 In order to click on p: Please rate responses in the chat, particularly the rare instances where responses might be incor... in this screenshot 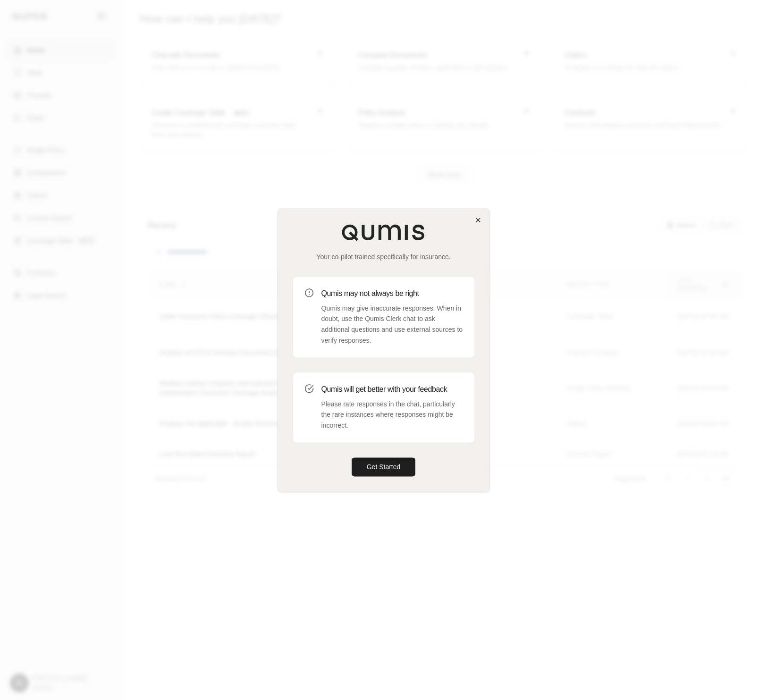, I will do `click(392, 415)`.